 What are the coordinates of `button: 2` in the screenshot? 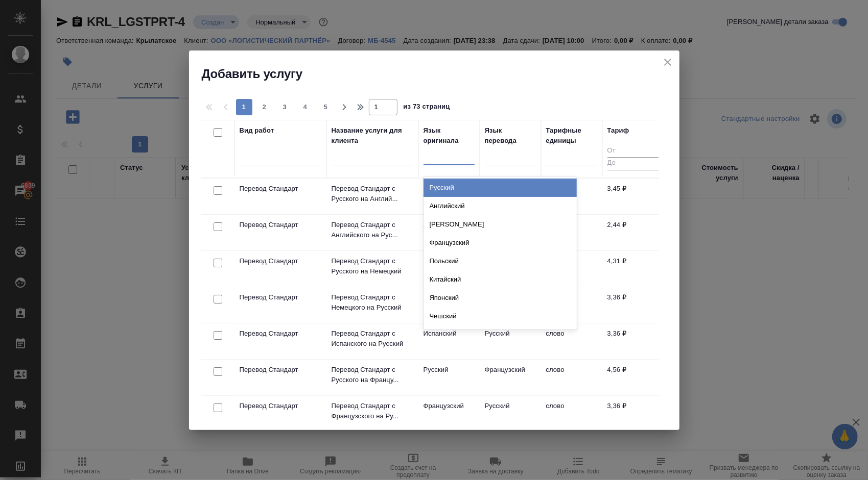 It's located at (265, 107).